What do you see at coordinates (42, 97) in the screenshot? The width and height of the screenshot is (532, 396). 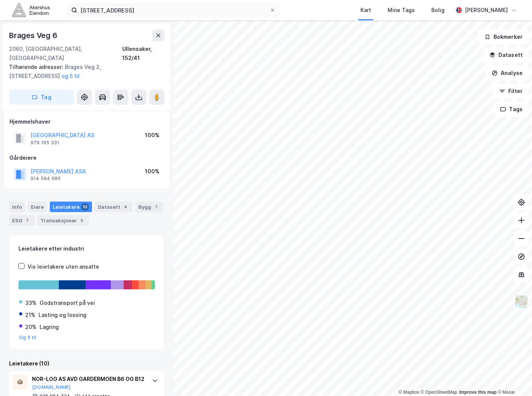 I see `button: Tag` at bounding box center [42, 97].